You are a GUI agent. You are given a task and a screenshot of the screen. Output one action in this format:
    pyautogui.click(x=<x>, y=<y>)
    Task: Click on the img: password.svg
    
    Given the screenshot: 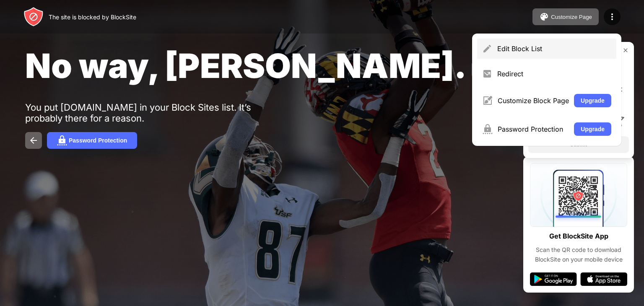 What is the action you would take?
    pyautogui.click(x=62, y=141)
    